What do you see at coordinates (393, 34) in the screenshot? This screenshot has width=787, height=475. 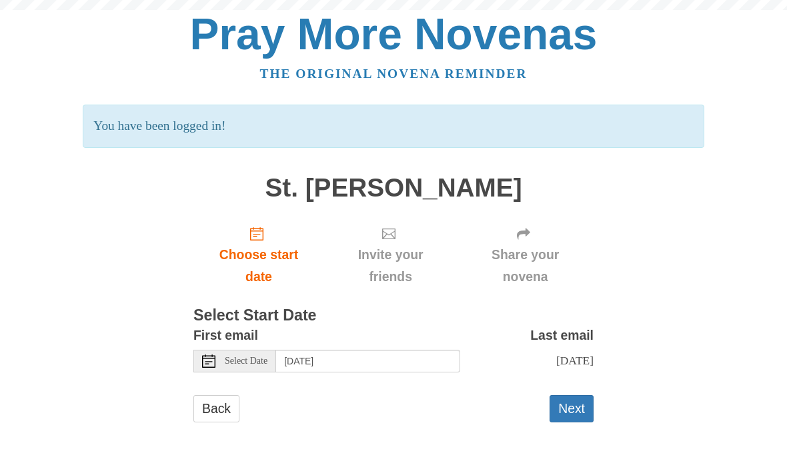 I see `a: Pray More Novenas` at bounding box center [393, 34].